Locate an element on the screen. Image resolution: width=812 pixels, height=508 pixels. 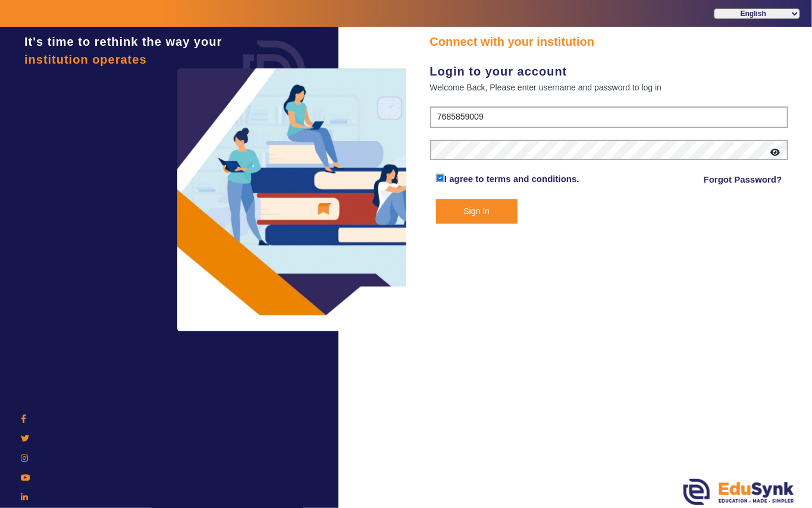
div: Login to your account is located at coordinates (609, 72).